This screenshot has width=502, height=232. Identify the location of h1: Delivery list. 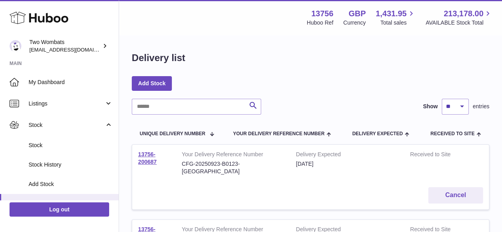
(158, 58).